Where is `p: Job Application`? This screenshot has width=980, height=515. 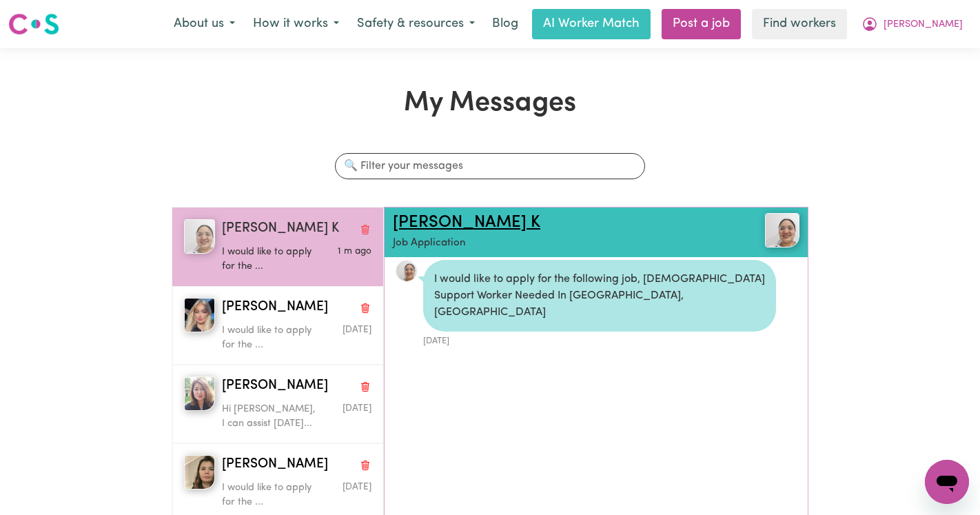
p: Job Application is located at coordinates (562, 244).